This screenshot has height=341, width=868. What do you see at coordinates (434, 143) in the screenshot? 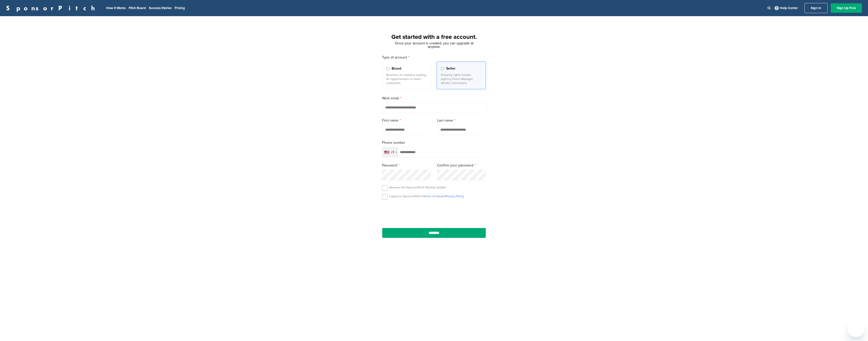
I see `label: Phone number` at bounding box center [434, 143].